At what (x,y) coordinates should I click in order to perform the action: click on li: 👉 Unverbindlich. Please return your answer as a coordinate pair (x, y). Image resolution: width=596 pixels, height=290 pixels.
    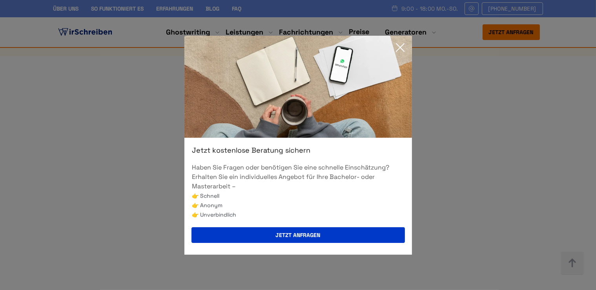
    Looking at the image, I should click on (298, 215).